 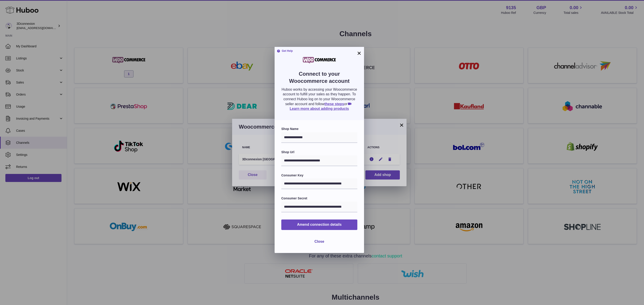 What do you see at coordinates (319, 199) in the screenshot?
I see `label: Consumer Secret` at bounding box center [319, 199].